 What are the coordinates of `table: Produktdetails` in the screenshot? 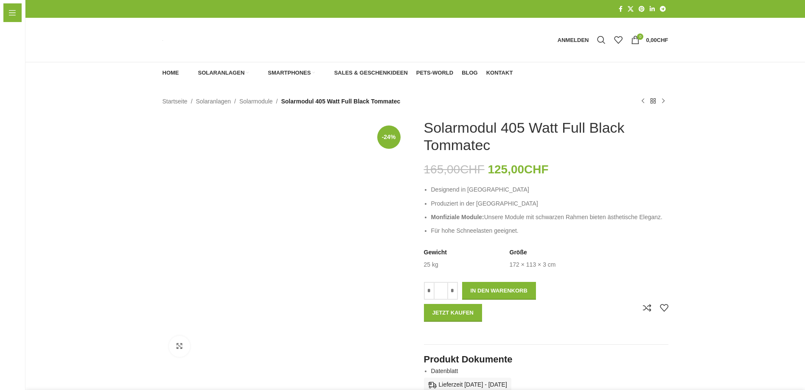 It's located at (546, 259).